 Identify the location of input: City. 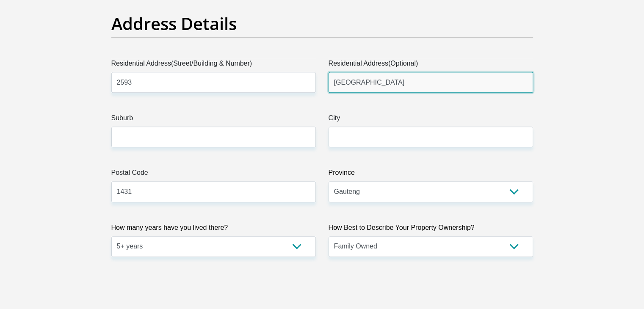
(431, 137).